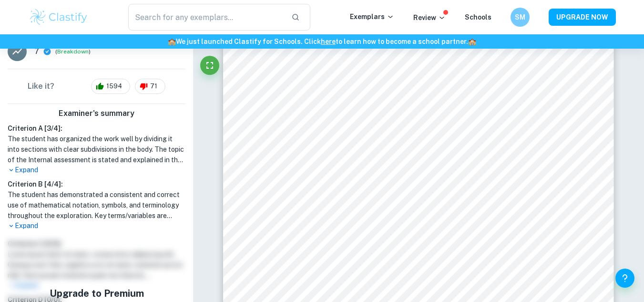 This screenshot has width=644, height=302. What do you see at coordinates (114, 87) in the screenshot?
I see `span: 1594` at bounding box center [114, 87].